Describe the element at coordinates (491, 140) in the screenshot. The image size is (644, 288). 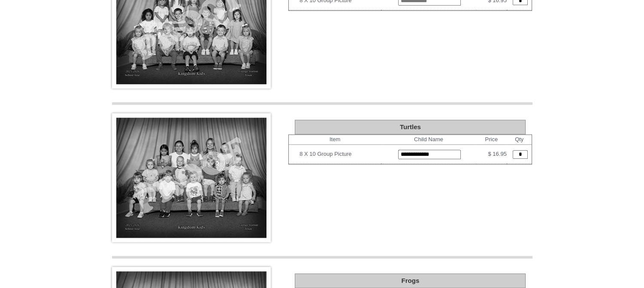
I see `th: Price` at that location.